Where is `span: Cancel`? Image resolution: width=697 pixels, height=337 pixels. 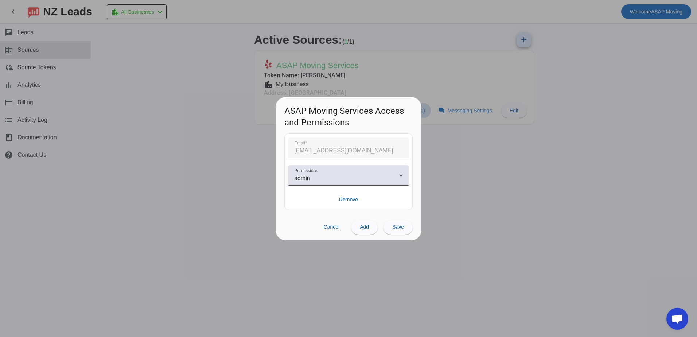
span: Cancel is located at coordinates (332, 227).